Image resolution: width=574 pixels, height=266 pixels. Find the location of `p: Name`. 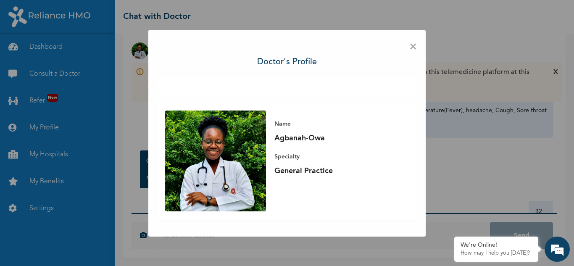

p: Name is located at coordinates (333, 124).